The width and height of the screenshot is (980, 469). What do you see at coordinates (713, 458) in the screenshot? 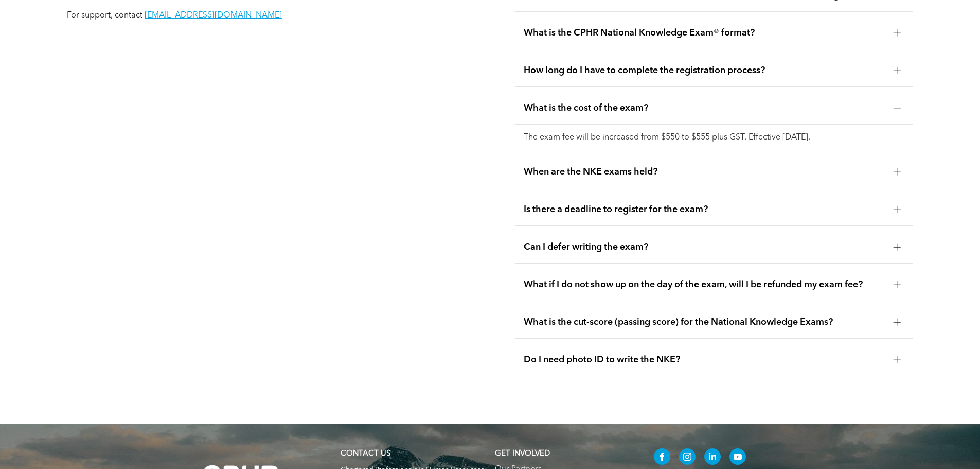
I see `a: linkedin` at bounding box center [713, 458].